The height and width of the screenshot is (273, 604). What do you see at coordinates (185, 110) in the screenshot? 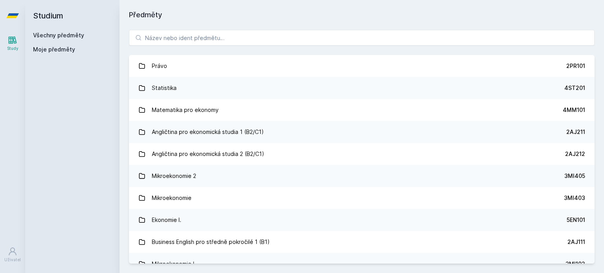
I see `div: Matematika pro ekonomy` at bounding box center [185, 110].